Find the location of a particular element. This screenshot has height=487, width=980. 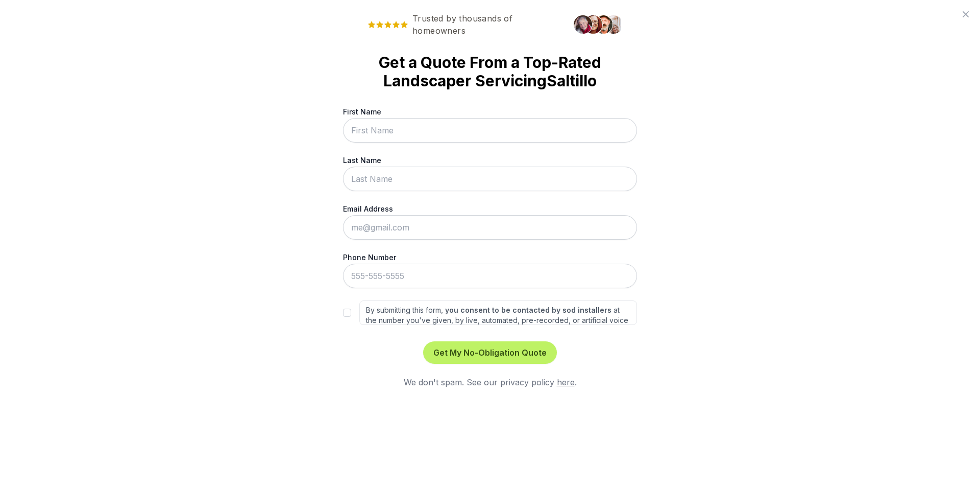

label: By submitting this form, at the number you've given, by live, automated, pre-recorded, or artific... is located at coordinates (498, 312).